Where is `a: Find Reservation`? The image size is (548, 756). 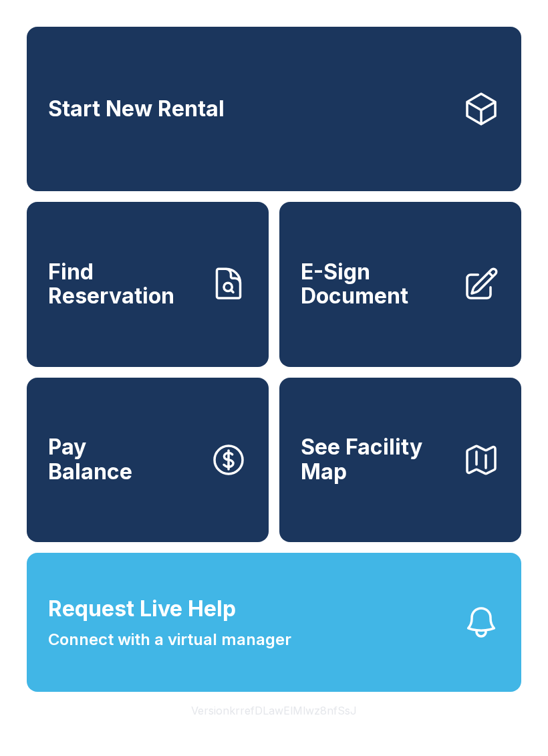 a: Find Reservation is located at coordinates (148, 284).